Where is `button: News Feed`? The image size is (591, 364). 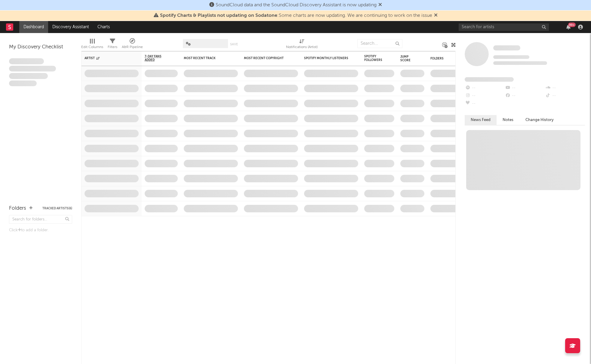
button: News Feed is located at coordinates (481, 120).